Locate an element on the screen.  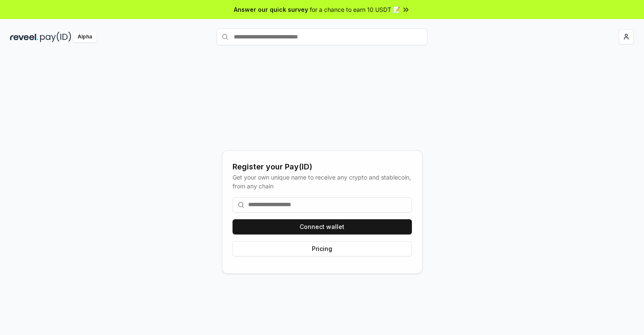
span: Answer our quick survey is located at coordinates (271, 9).